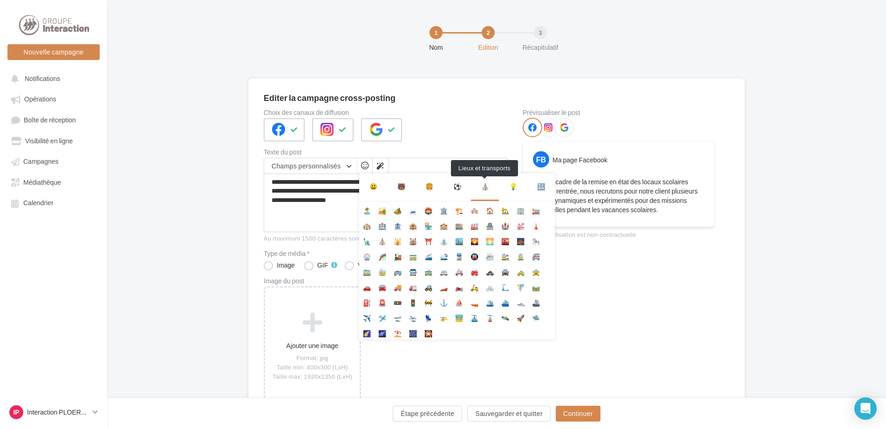 The image size is (886, 429). What do you see at coordinates (285, 265) in the screenshot?
I see `div: Image` at bounding box center [285, 265].